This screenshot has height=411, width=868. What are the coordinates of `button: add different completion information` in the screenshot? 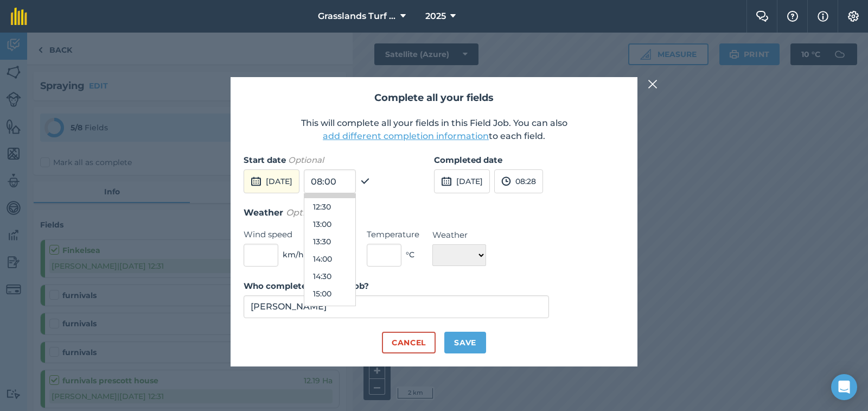 It's located at (406, 136).